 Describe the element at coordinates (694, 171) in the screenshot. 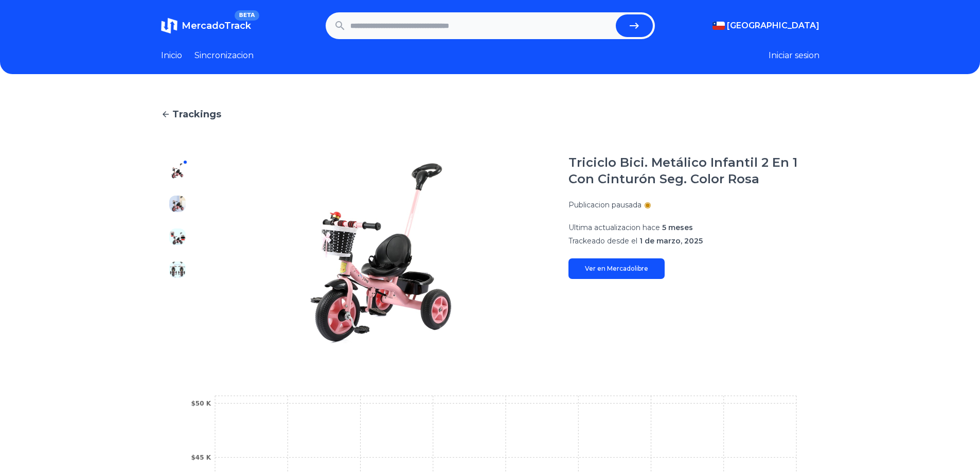

I see `h1: Triciclo Bici. Metálico Infantil 2 En 1 Con Cinturón Seg. Color Rosa` at that location.